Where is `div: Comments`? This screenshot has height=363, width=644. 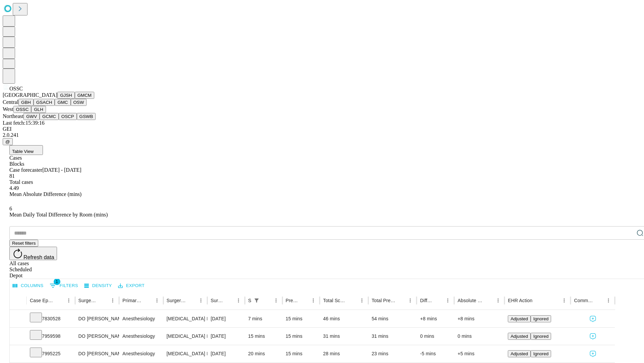 div: Comments is located at coordinates (584, 300).